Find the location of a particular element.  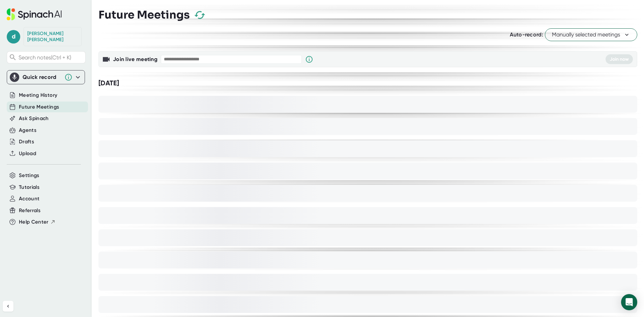

span: Search notes (Ctrl + K) is located at coordinates (51, 57).